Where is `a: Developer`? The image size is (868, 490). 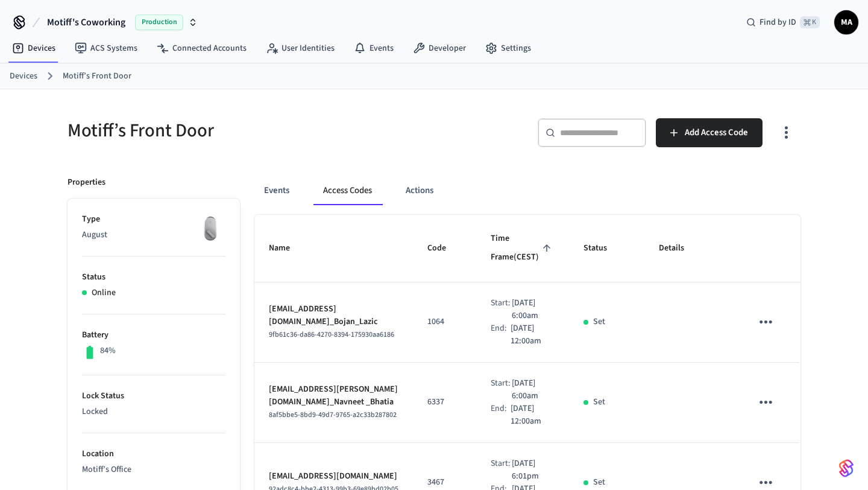
a: Developer is located at coordinates (440, 49).